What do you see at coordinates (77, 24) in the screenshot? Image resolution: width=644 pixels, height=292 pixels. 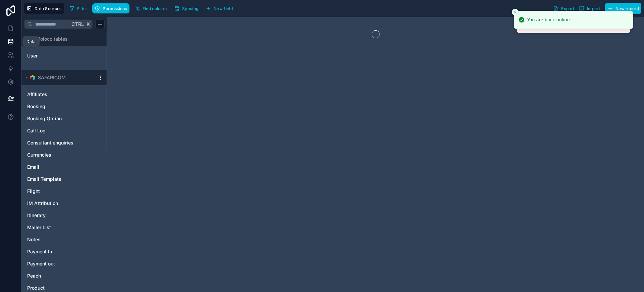 I see `span: Ctrl` at bounding box center [77, 24].